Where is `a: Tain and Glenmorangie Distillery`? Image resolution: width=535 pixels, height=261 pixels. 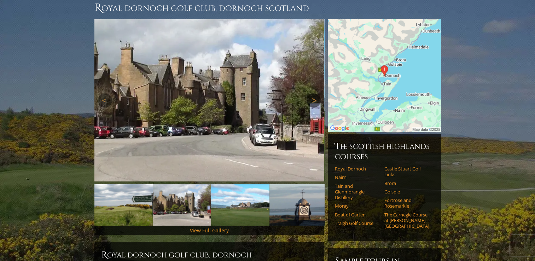 a: Tain and Glenmorangie Distillery is located at coordinates (357, 192).